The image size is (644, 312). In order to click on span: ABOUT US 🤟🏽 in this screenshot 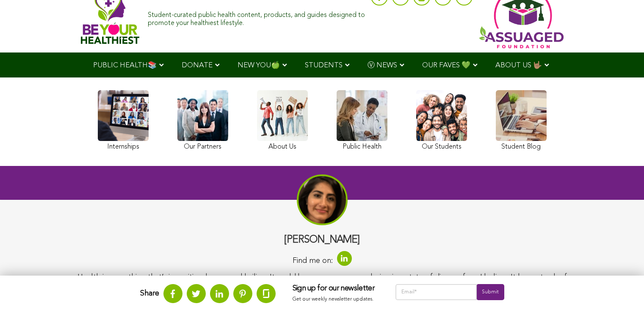, I will do `click(518, 65)`.